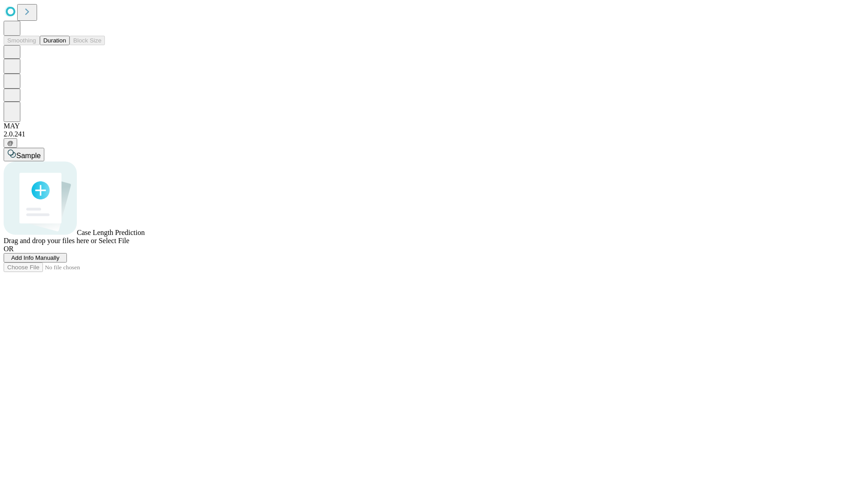  I want to click on span: OR, so click(8, 249).